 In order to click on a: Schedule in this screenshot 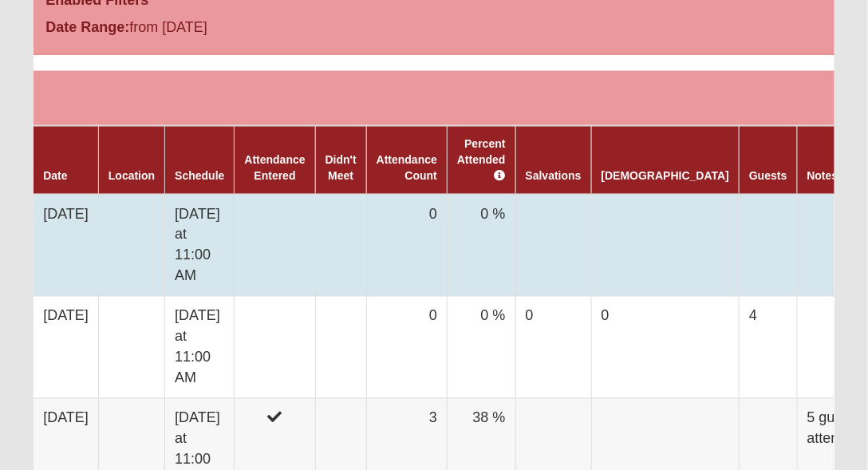, I will do `click(200, 176)`.